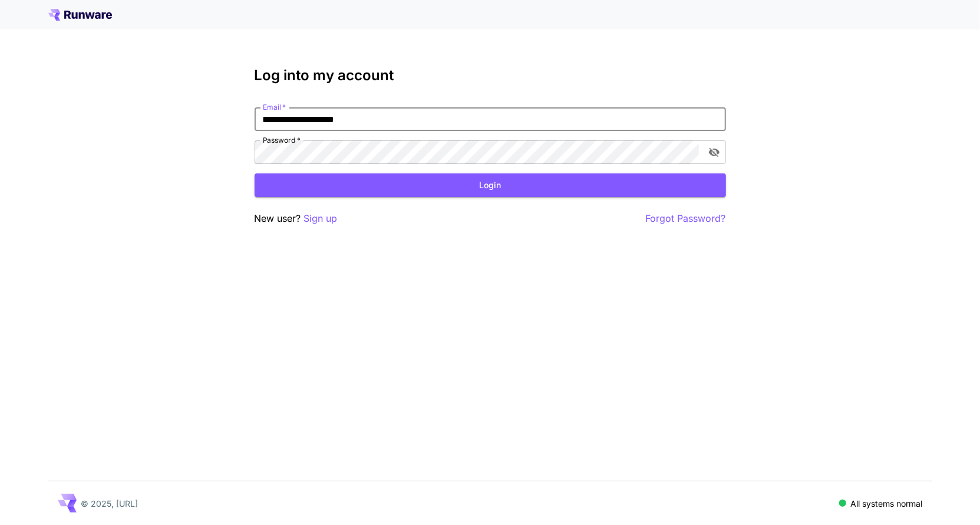 Image resolution: width=980 pixels, height=525 pixels. I want to click on button: toggle password visibility, so click(714, 152).